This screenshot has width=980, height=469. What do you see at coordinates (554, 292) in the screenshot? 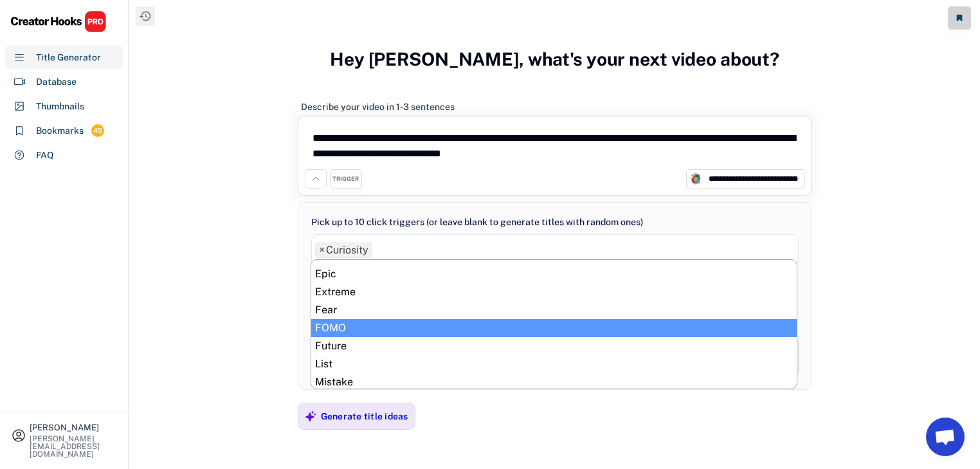
I see `li: Extreme` at bounding box center [554, 292].